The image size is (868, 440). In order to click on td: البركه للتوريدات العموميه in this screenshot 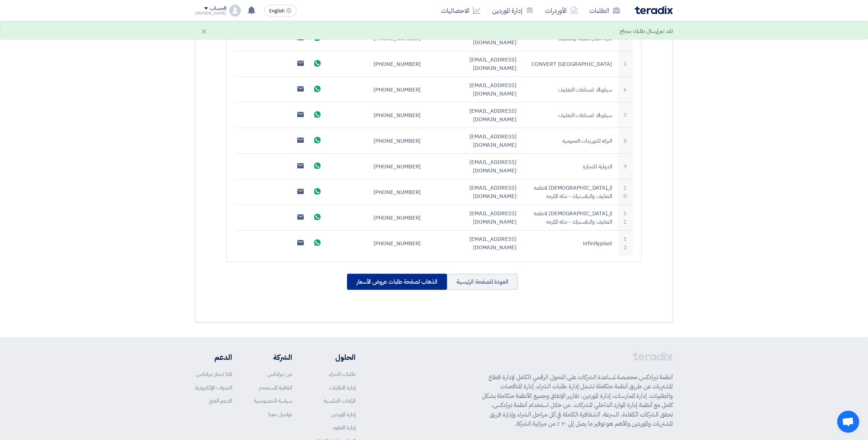, I will do `click(570, 141)`.